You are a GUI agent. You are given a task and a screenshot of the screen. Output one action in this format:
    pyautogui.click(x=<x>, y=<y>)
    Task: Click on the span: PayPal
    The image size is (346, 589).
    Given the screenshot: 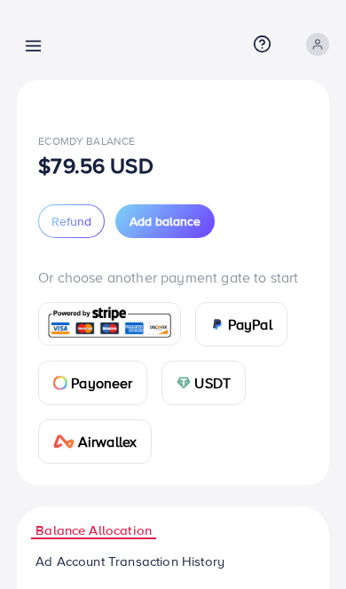 What is the action you would take?
    pyautogui.click(x=250, y=324)
    